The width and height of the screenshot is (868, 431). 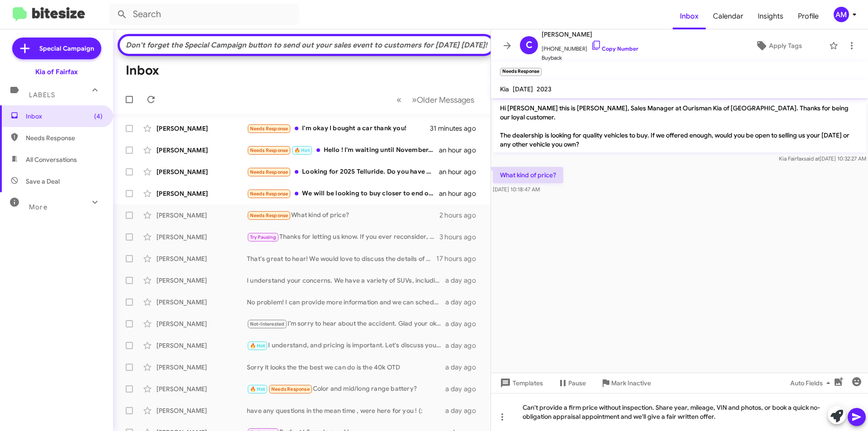 What do you see at coordinates (520, 383) in the screenshot?
I see `span: Templates` at bounding box center [520, 383].